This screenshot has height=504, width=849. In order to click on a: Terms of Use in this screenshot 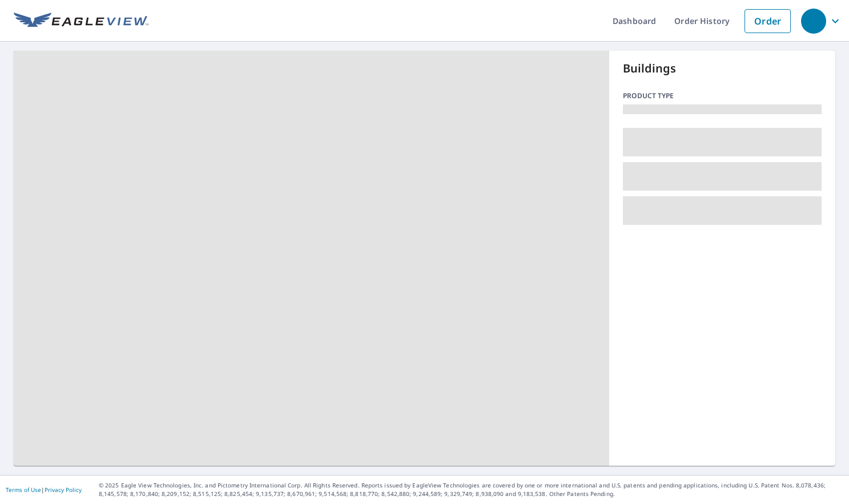, I will do `click(23, 490)`.